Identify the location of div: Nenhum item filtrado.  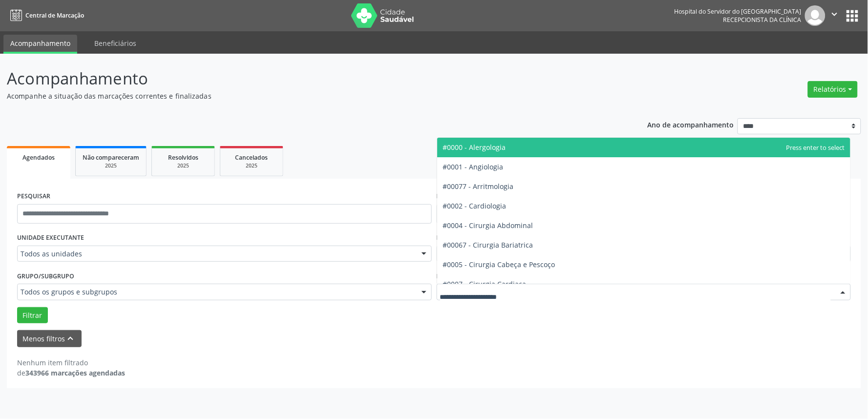
(71, 362).